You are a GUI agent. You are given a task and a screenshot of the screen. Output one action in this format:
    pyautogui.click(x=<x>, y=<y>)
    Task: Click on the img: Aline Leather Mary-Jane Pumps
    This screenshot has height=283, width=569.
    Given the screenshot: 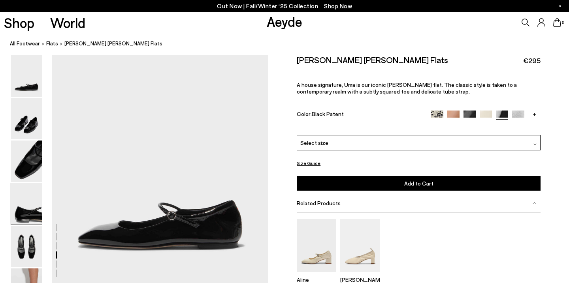 What is the action you would take?
    pyautogui.click(x=316, y=245)
    